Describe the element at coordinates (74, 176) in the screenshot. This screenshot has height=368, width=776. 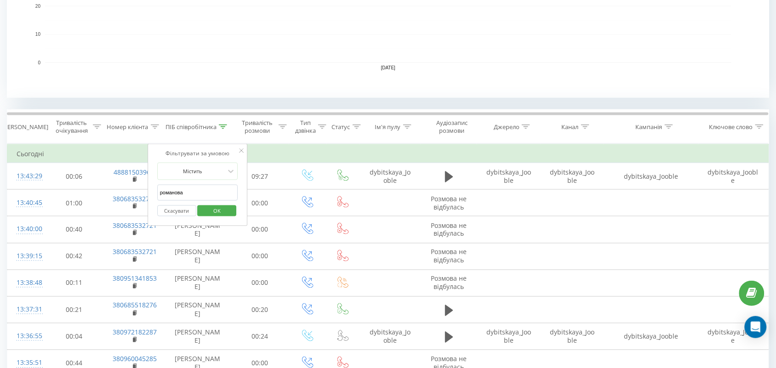
I see `td: 00:06` at that location.